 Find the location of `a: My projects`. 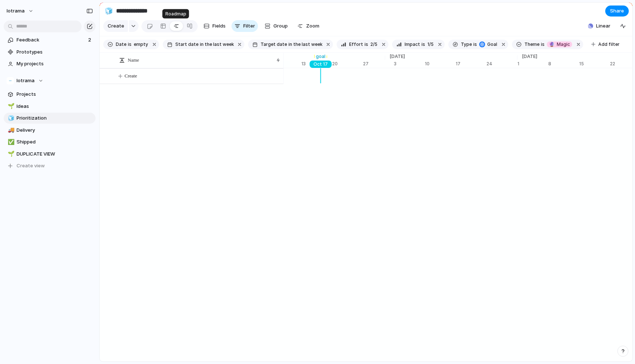

a: My projects is located at coordinates (49, 64).